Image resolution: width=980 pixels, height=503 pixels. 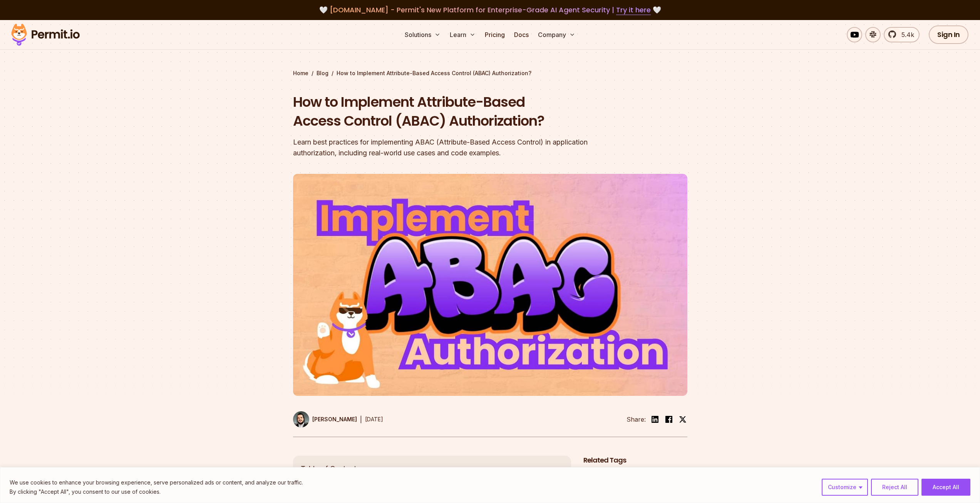 I want to click on div: Learn best practices for implementing ABAC (Attribute-Based Access Control) in application author..., so click(x=441, y=148).